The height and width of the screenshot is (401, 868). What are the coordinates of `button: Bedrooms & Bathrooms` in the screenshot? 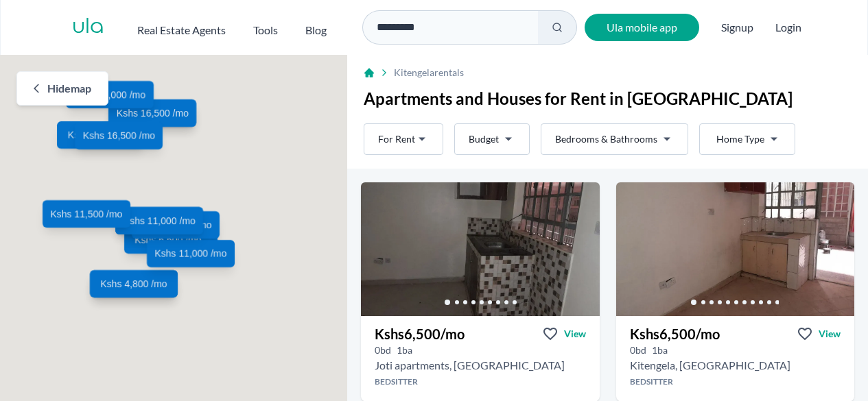 It's located at (614, 140).